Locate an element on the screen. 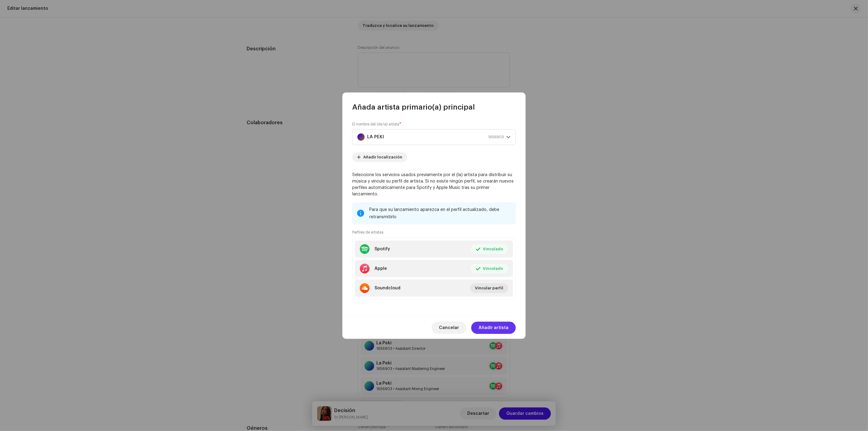 This screenshot has width=868, height=431. button: Añadir localización is located at coordinates (379, 157).